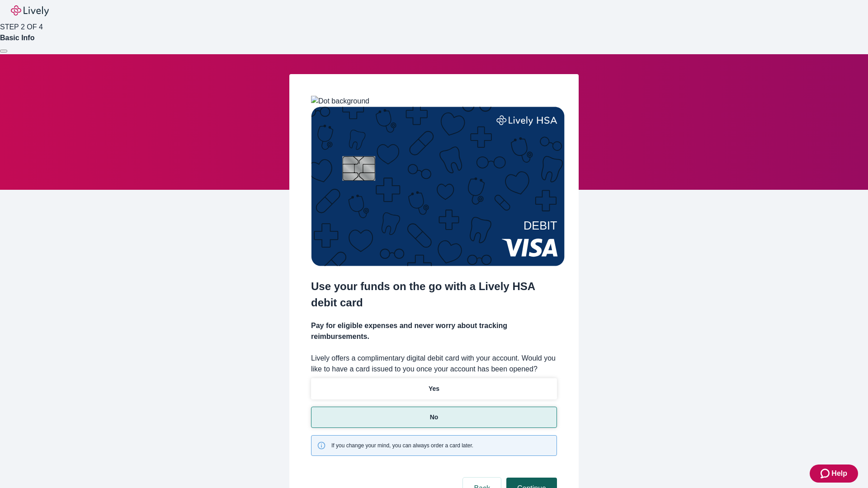 The image size is (868, 488). I want to click on button: Yes, so click(434, 388).